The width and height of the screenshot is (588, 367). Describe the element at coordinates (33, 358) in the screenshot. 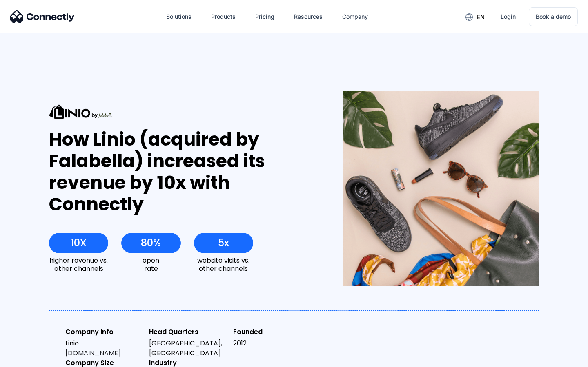

I see `ul: Language list` at that location.